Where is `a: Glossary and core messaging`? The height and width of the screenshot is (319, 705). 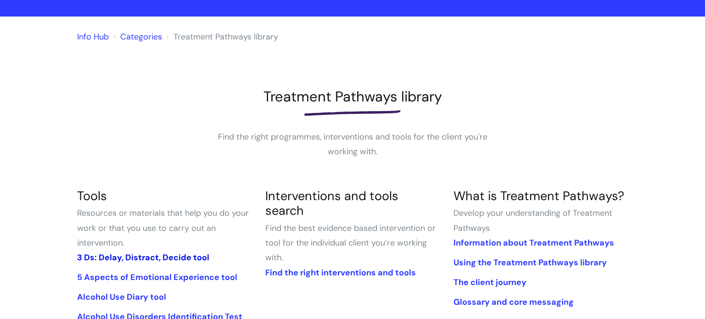
a: Glossary and core messaging is located at coordinates (514, 302).